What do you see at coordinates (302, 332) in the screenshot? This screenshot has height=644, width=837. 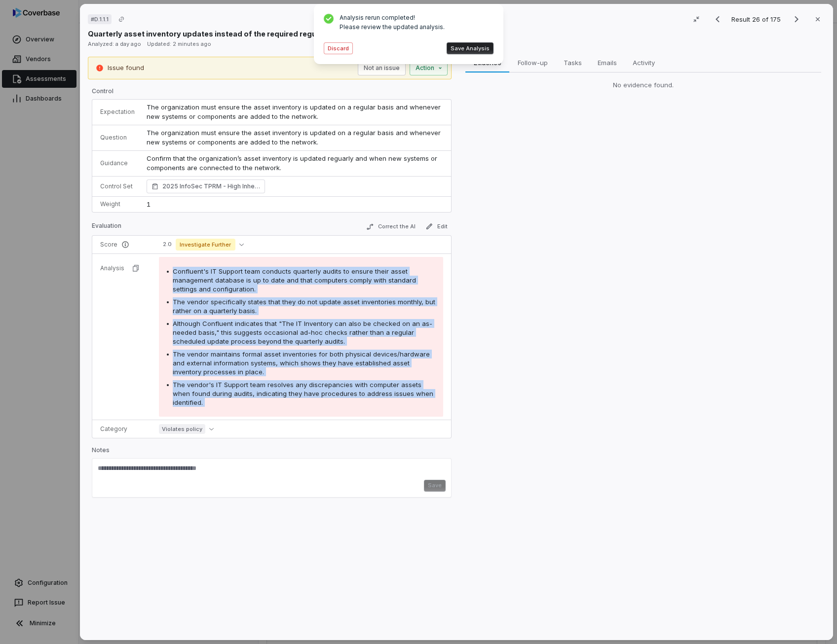 I see `span: Although Confluent indicates that "The IT Inventory can also be checked on an as-needed basis," t...` at bounding box center [302, 332].